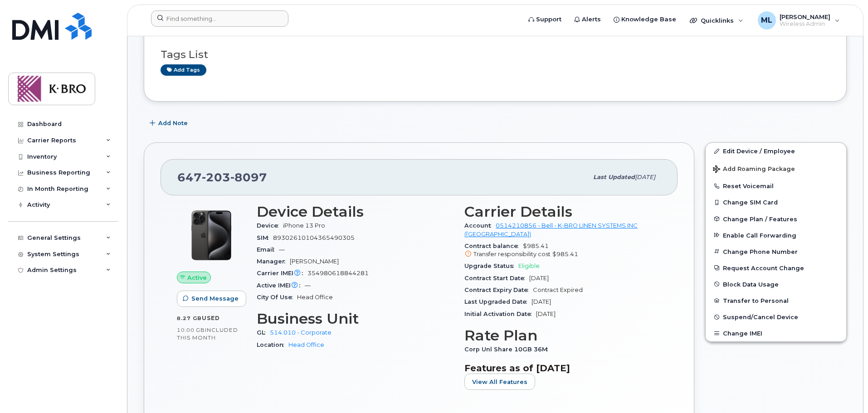  I want to click on span: Manager, so click(273, 261).